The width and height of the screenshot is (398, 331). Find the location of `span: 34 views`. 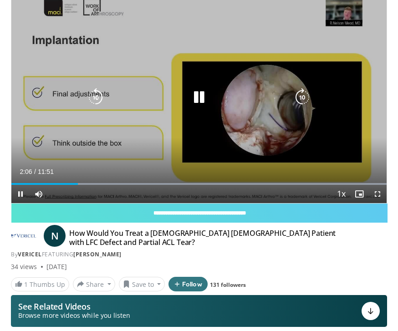

span: 34 views is located at coordinates (24, 267).